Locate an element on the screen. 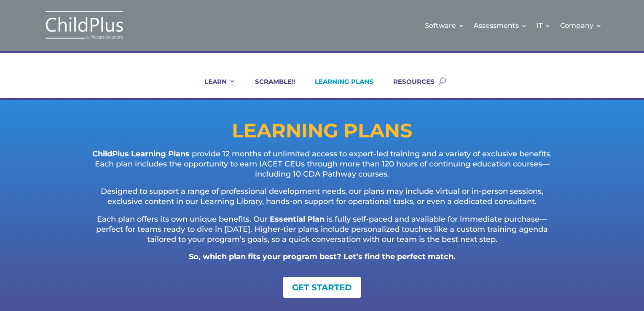 This screenshot has width=644, height=311. strong: Essential Plan is located at coordinates (297, 219).